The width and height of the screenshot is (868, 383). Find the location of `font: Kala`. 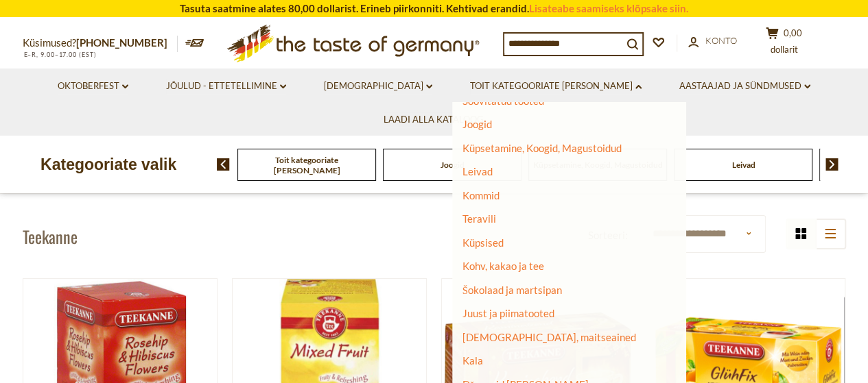

font: Kala is located at coordinates (473, 361).